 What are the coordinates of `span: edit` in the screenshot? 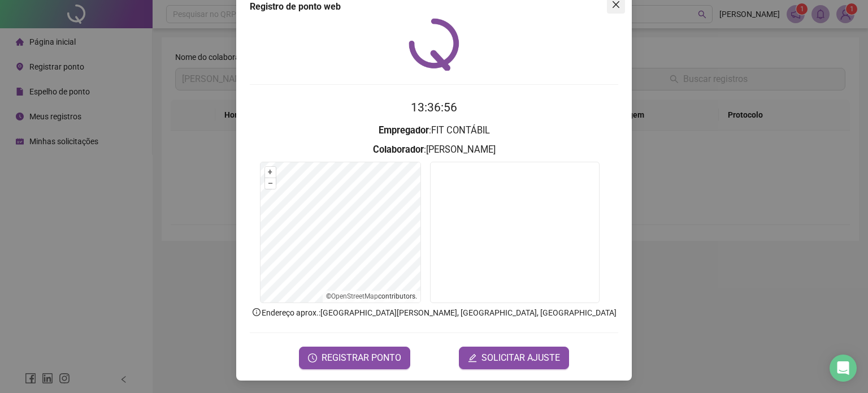 It's located at (472, 358).